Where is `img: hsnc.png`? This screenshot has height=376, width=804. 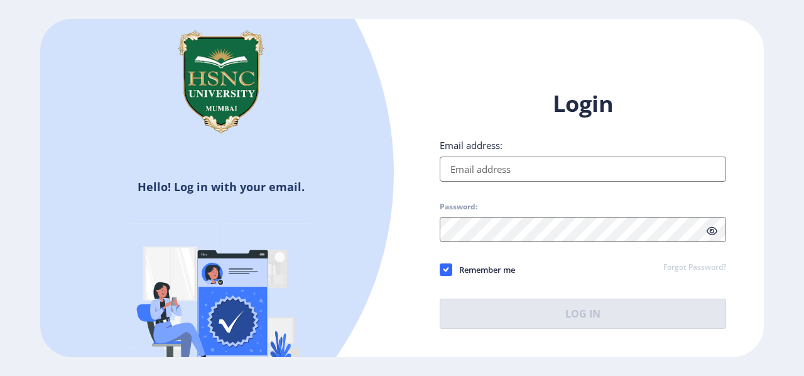
img: hsnc.png is located at coordinates (221, 82).